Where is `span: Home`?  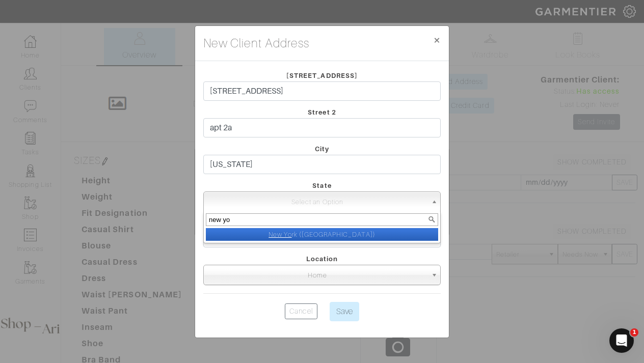
span: Home is located at coordinates (318, 275).